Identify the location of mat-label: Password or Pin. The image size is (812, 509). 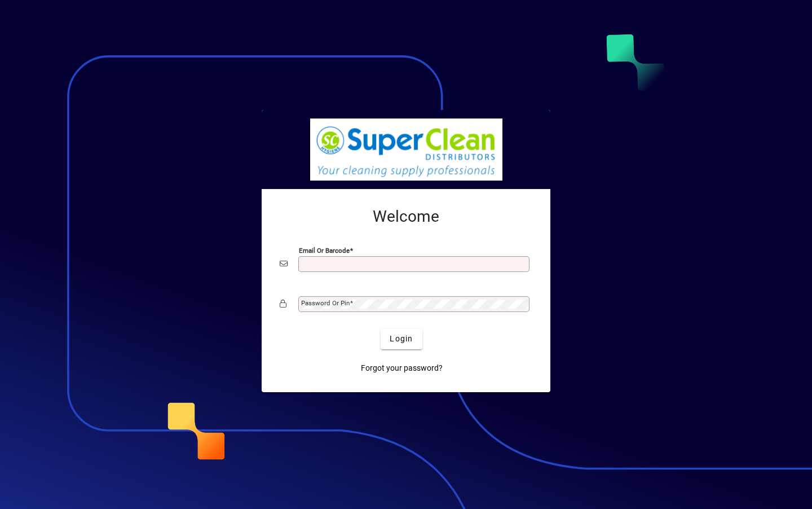
(326, 303).